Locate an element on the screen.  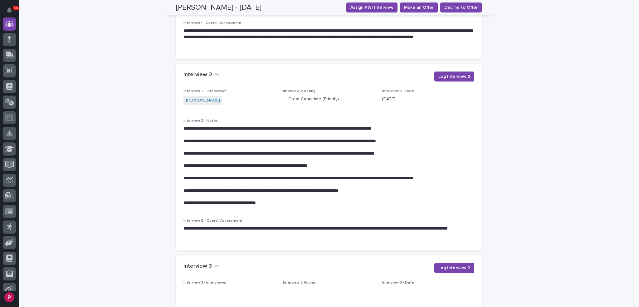
button: Assign PWI Interview is located at coordinates (372, 7).